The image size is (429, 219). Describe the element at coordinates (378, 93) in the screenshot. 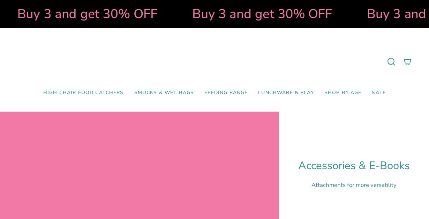

I see `span: SALE` at that location.